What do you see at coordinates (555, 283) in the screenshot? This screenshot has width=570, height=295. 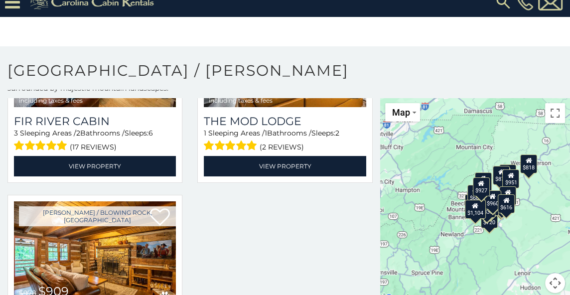 I see `button: Map camera controls` at bounding box center [555, 283].